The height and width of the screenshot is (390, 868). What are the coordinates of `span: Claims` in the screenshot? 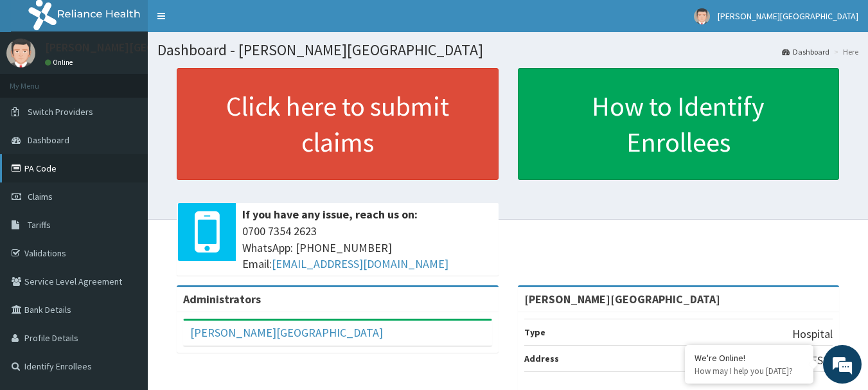 It's located at (40, 196).